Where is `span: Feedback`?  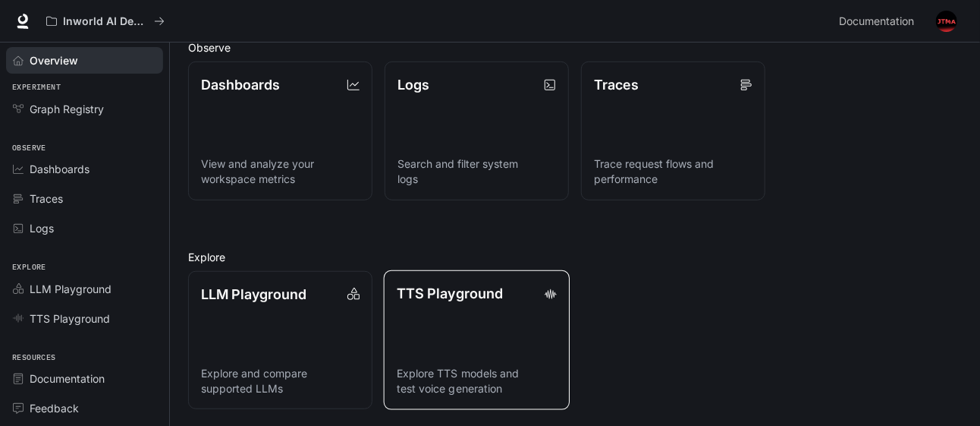 span: Feedback is located at coordinates (54, 408).